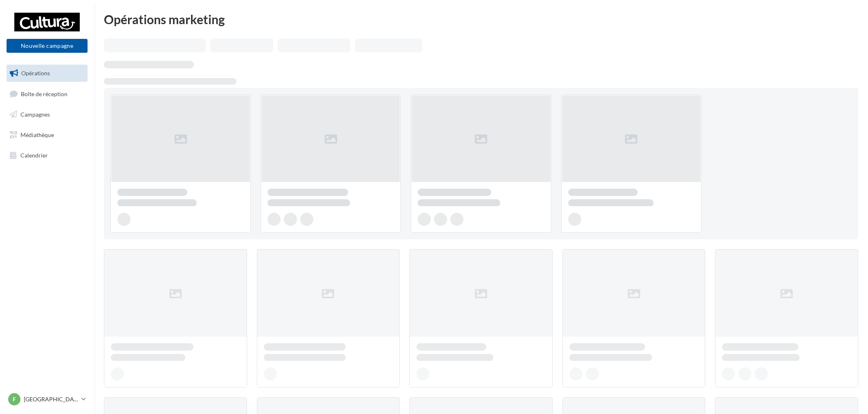  What do you see at coordinates (47, 135) in the screenshot?
I see `a: Médiathèque` at bounding box center [47, 135].